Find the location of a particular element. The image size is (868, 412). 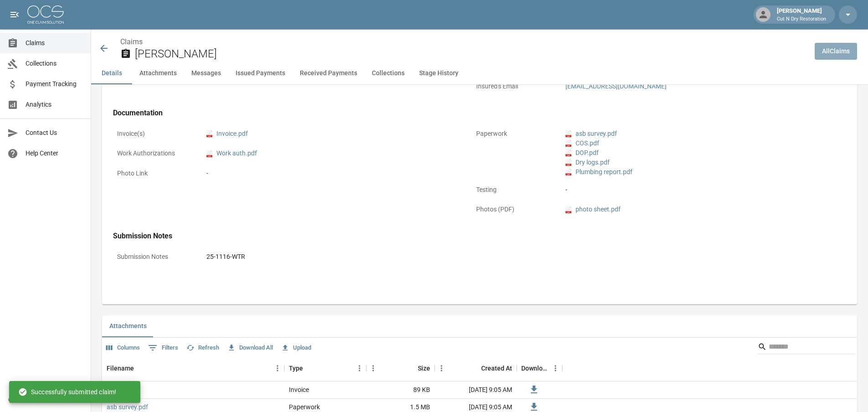

nav: breadcrumb is located at coordinates (464, 42).